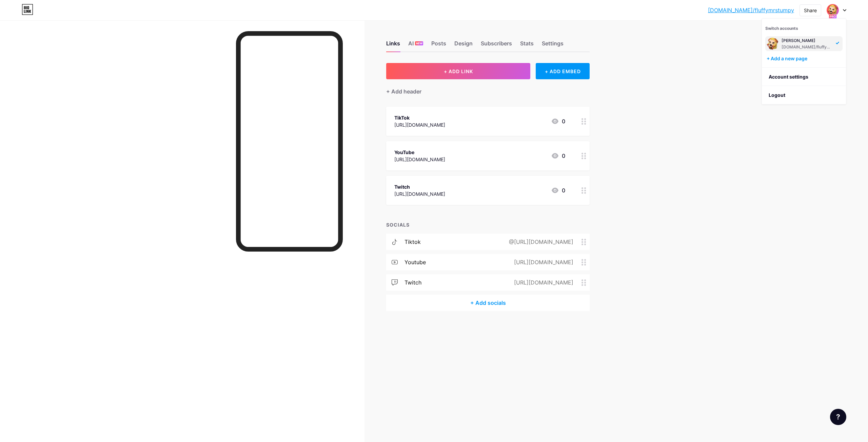 Image resolution: width=868 pixels, height=442 pixels. What do you see at coordinates (804, 95) in the screenshot?
I see `li: Logout` at bounding box center [804, 95].